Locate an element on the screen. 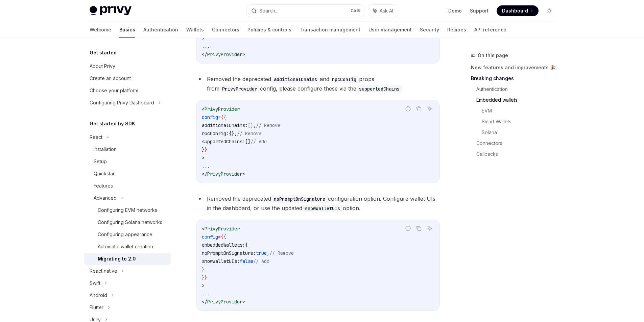 The image size is (644, 322). span: true is located at coordinates (261, 253).